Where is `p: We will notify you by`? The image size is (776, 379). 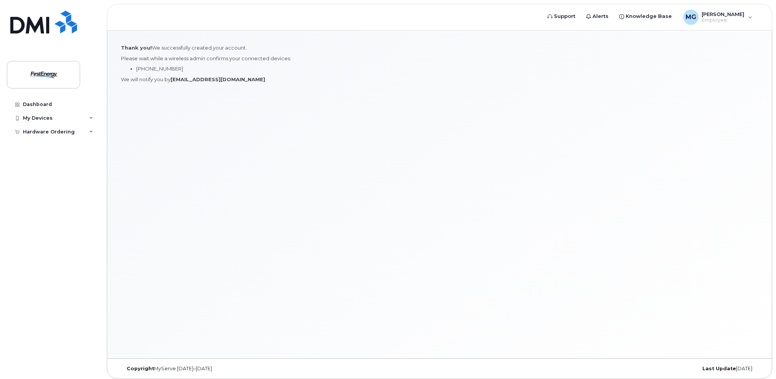
p: We will notify you by is located at coordinates (440, 79).